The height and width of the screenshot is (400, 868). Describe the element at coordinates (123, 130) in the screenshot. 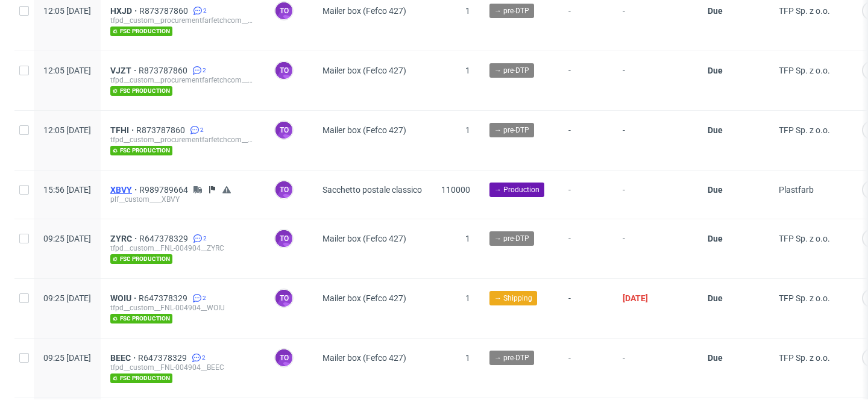

I see `a: TFHI` at that location.